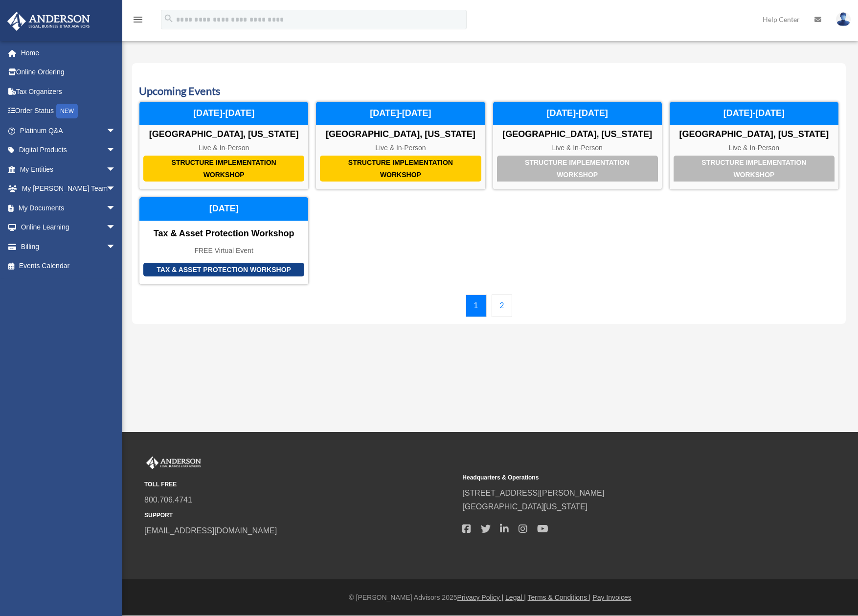 The image size is (858, 616). Describe the element at coordinates (489, 91) in the screenshot. I see `h3: Upcoming Events` at that location.